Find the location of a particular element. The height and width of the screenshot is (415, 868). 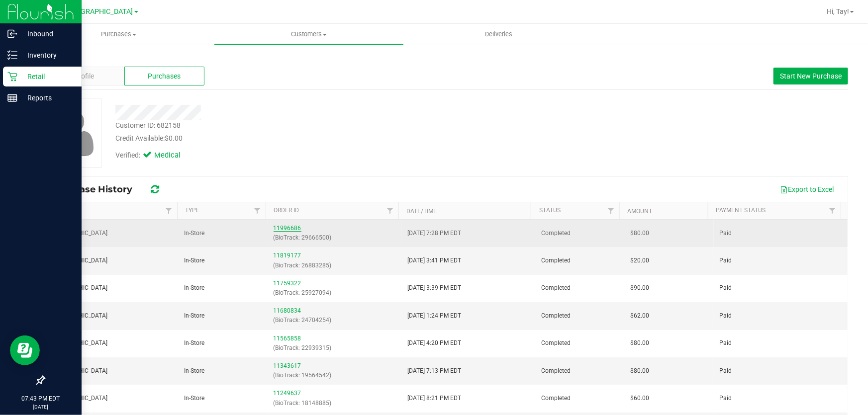

span: $62.00 is located at coordinates (639, 315).